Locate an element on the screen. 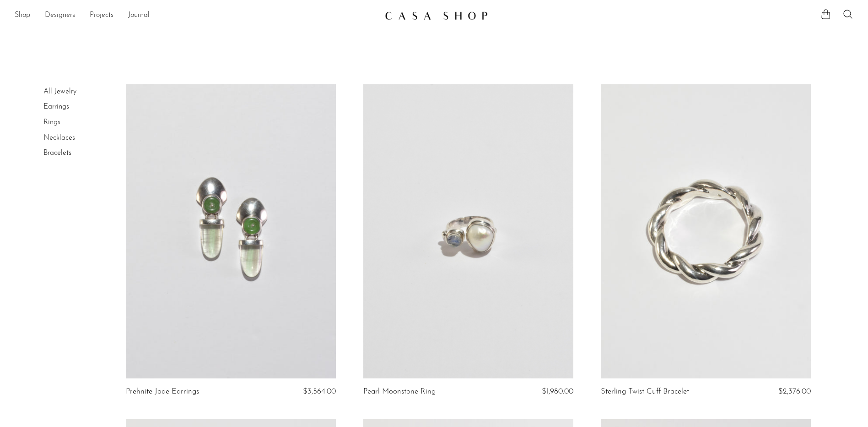 The height and width of the screenshot is (427, 868). a: Sterling Twist Cuff Bracelet is located at coordinates (645, 391).